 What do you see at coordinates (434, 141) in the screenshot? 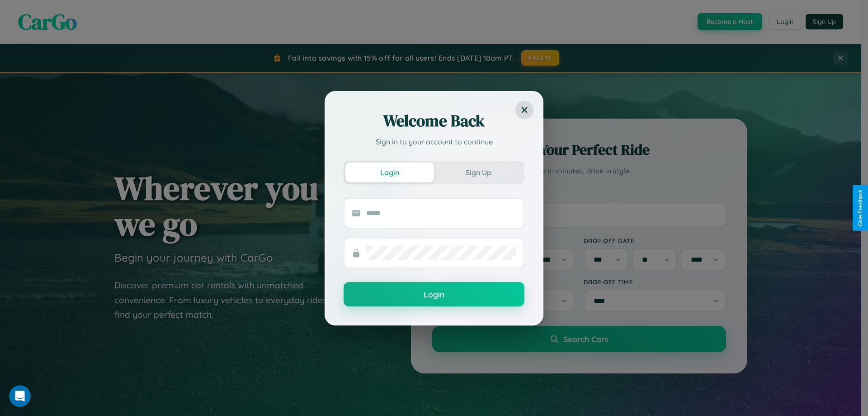
I see `p: Sign in to your account to continue` at bounding box center [434, 141].